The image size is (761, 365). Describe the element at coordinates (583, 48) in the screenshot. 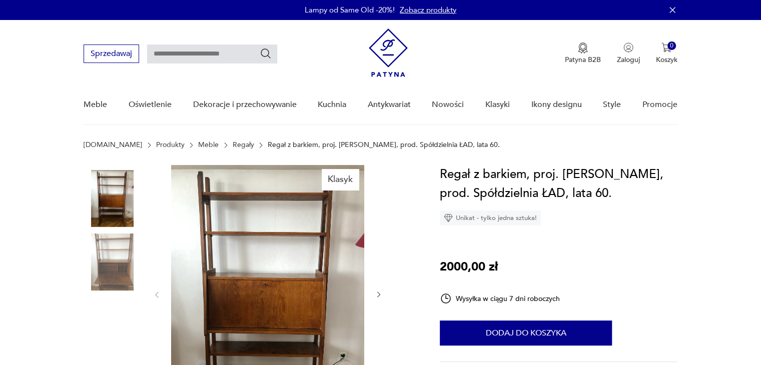

I see `img: Ikona medalu` at that location.